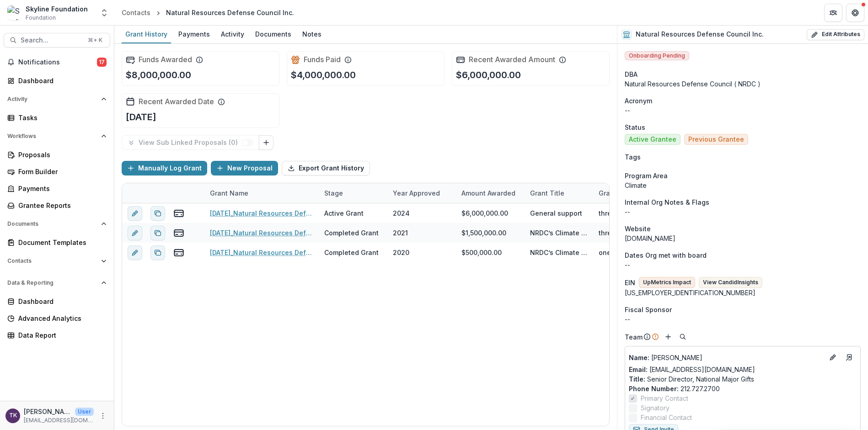 The width and height of the screenshot is (868, 430). What do you see at coordinates (742, 389) in the screenshot?
I see `p: 212.727.2700` at bounding box center [742, 389].